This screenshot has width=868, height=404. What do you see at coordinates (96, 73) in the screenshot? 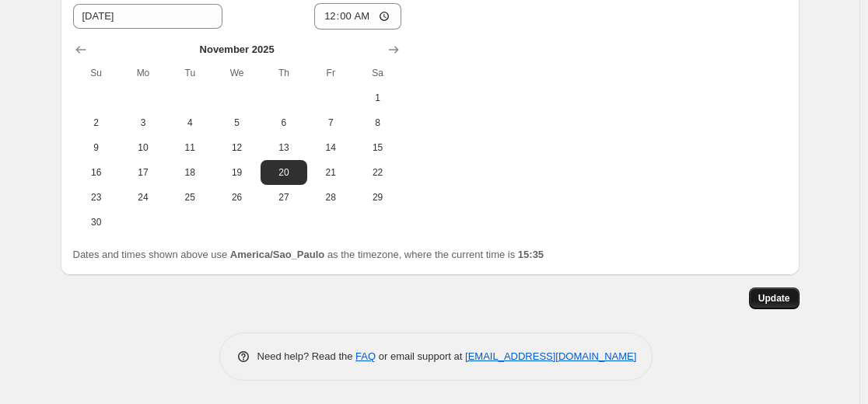
I see `span: Su` at bounding box center [96, 73].